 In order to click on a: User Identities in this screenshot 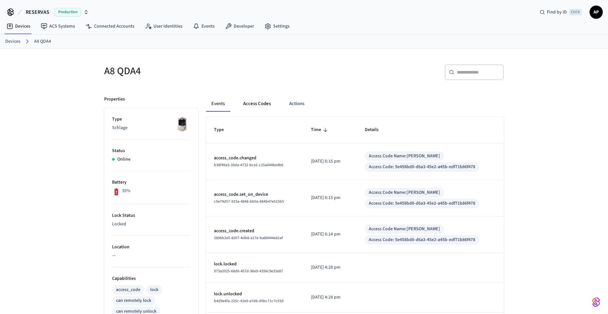, I will do `click(164, 26)`.